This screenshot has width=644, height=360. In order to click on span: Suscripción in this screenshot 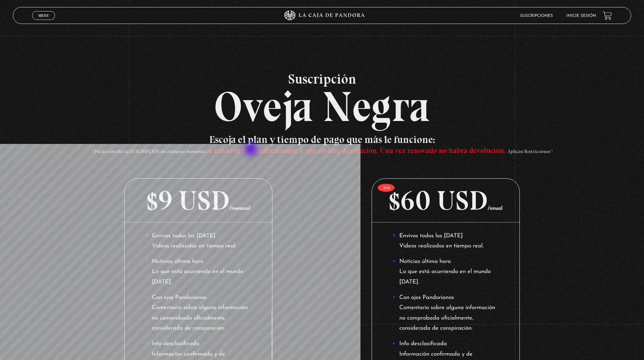, I will do `click(322, 79)`.